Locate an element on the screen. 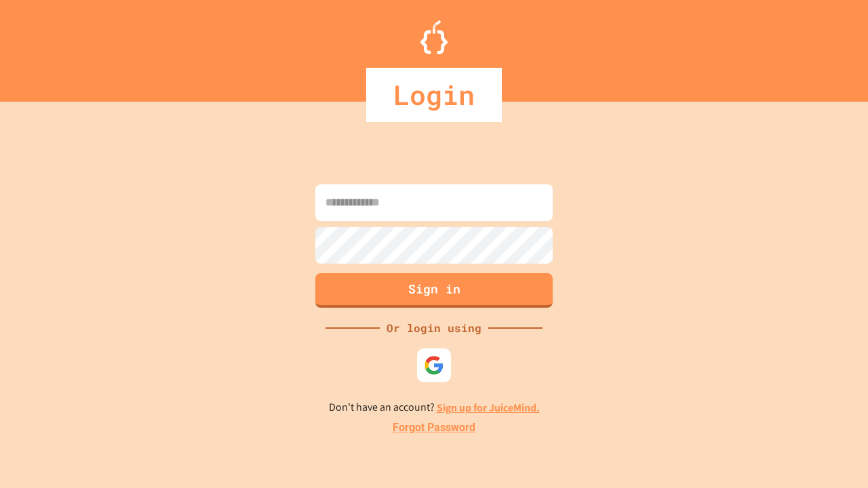 The width and height of the screenshot is (868, 488). img: Logo.svg is located at coordinates (434, 37).